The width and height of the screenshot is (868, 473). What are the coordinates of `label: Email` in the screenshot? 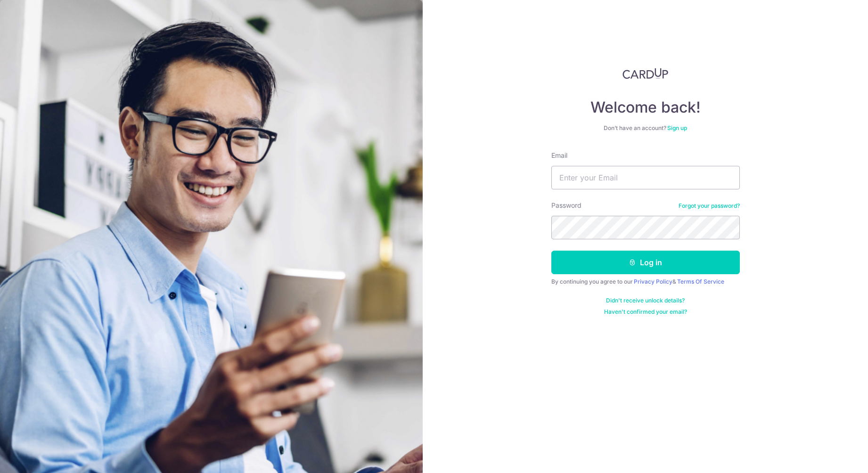 It's located at (559, 155).